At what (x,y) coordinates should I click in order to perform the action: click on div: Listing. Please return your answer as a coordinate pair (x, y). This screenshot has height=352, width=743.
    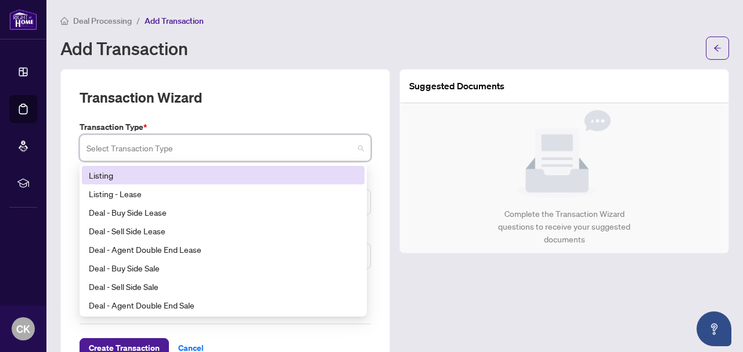
    Looking at the image, I should click on (223, 175).